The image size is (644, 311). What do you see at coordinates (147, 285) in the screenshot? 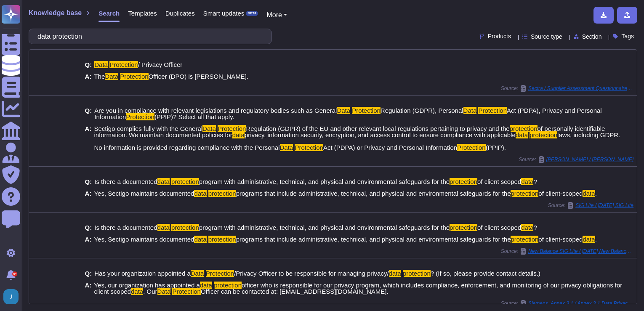
I see `span: Yes, our organization has appointed a` at bounding box center [147, 285].